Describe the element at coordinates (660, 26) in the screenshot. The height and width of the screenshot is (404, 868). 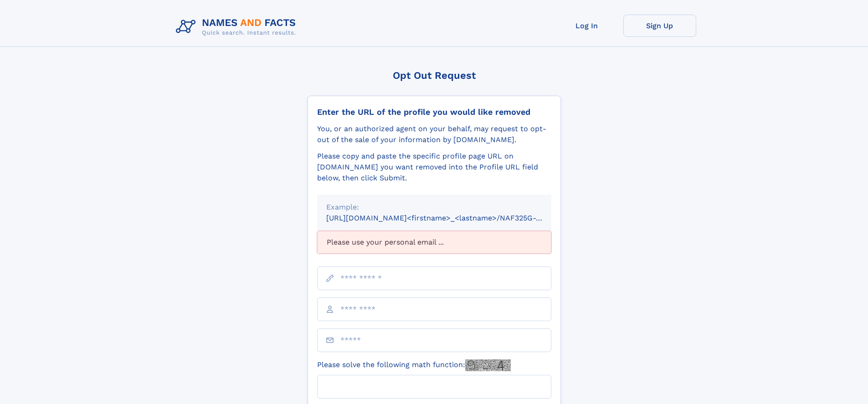
I see `a: Sign Up` at that location.